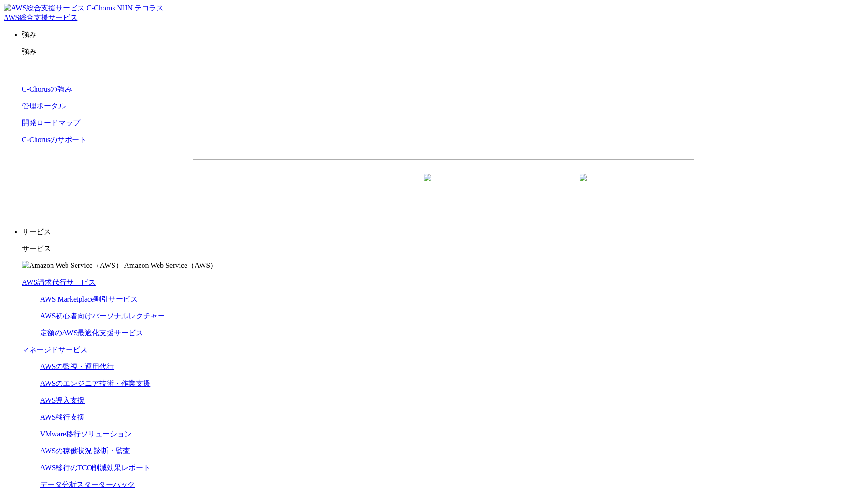  Describe the element at coordinates (87, 484) in the screenshot. I see `a: データ分析スターターパック` at that location.